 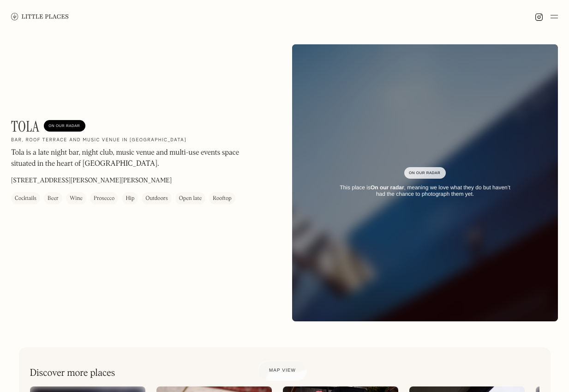 What do you see at coordinates (135, 158) in the screenshot?
I see `p: Tola is a late night bar, night club, music venue and multi-use events space situated in the hear...` at bounding box center [135, 158].